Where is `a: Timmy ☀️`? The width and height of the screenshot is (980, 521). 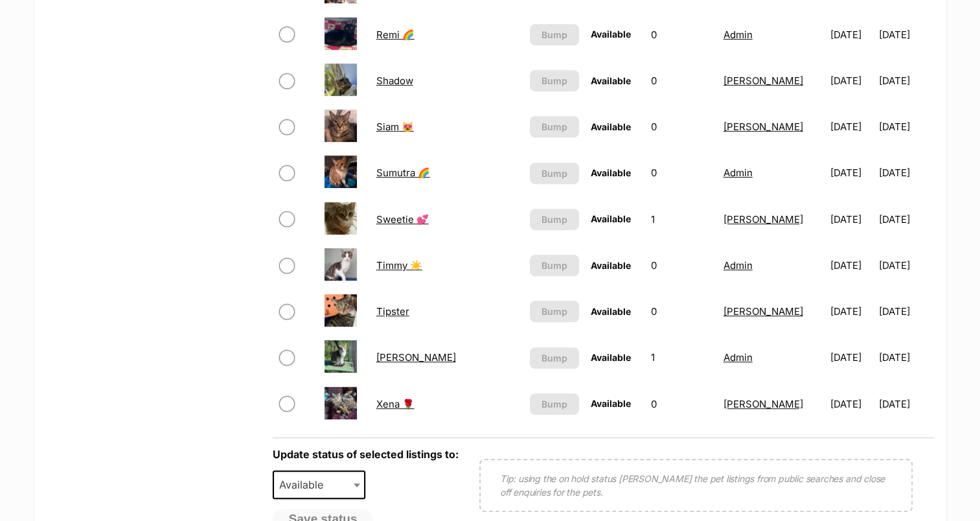 a: Timmy ☀️ is located at coordinates (399, 265).